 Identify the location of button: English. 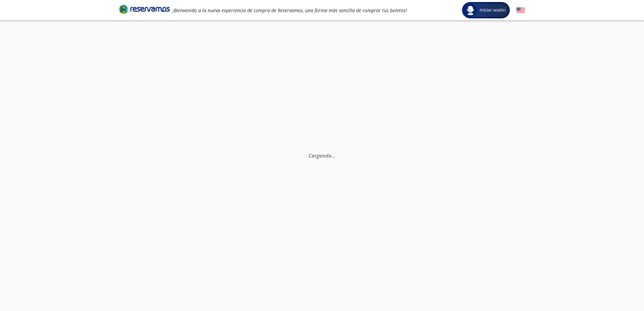
(520, 10).